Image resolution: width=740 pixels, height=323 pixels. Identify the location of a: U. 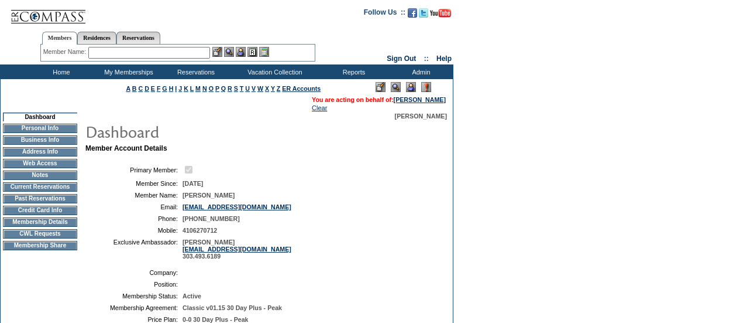
(248, 88).